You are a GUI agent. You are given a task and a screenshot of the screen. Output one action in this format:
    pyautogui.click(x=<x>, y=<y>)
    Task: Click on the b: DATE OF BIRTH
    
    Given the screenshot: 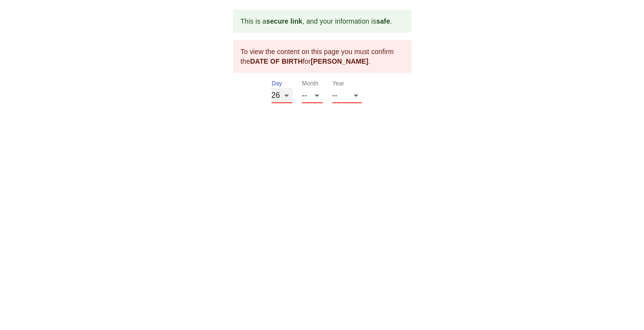 What is the action you would take?
    pyautogui.click(x=276, y=62)
    